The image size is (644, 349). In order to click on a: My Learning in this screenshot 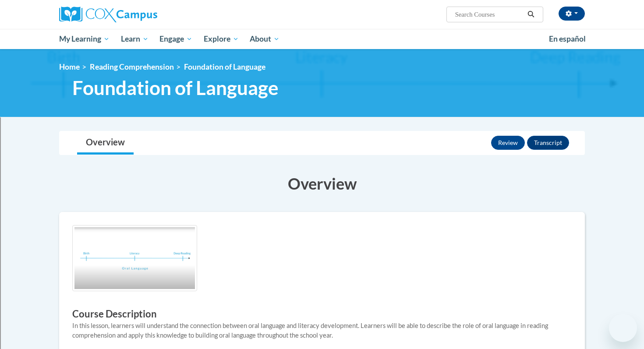, I will do `click(84, 39)`.